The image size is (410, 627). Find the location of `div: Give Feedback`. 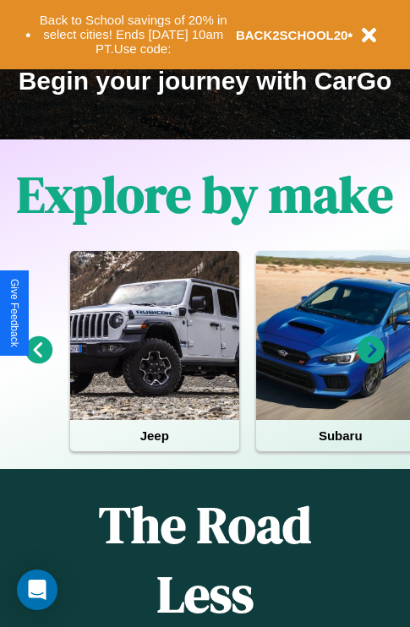

div: Give Feedback is located at coordinates (14, 313).